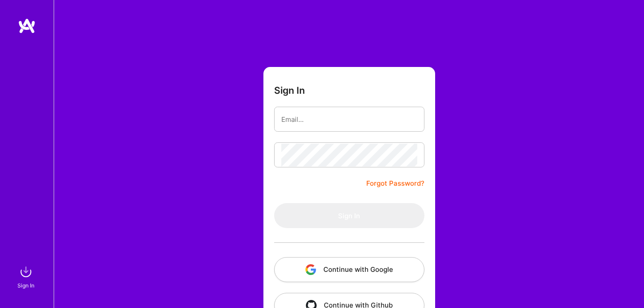  What do you see at coordinates (311, 270) in the screenshot?
I see `img: icon` at bounding box center [311, 270].